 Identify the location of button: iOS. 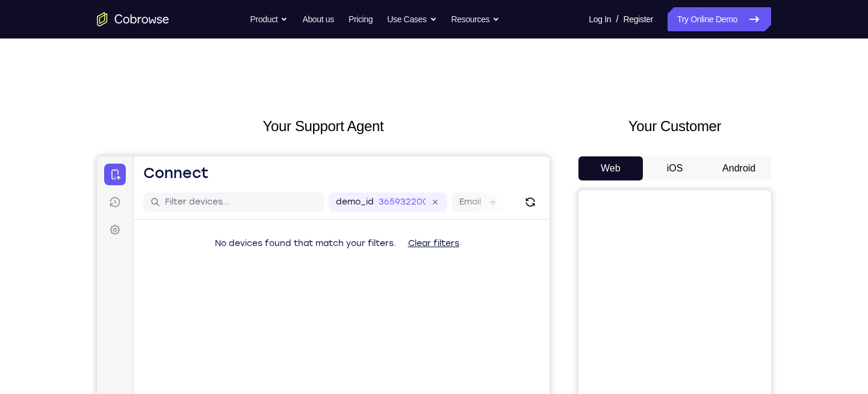
(675, 169).